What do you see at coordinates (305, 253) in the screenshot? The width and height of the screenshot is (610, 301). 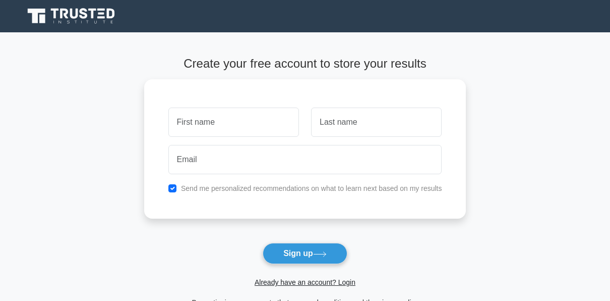 I see `button: Sign up` at bounding box center [305, 253].